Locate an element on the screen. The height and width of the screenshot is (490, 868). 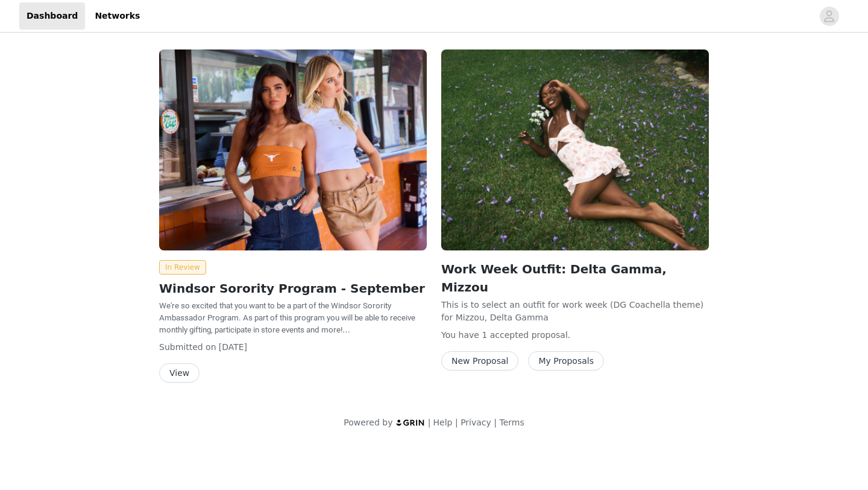
button: View is located at coordinates (179, 373).